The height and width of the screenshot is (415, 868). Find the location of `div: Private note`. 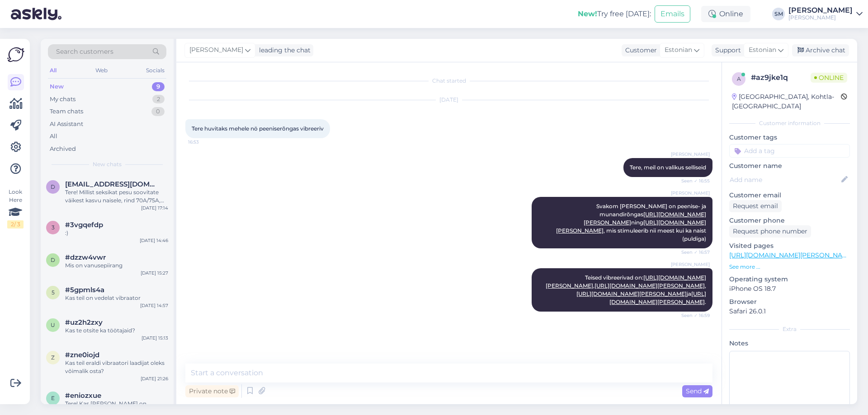

div: Private note is located at coordinates (212, 391).